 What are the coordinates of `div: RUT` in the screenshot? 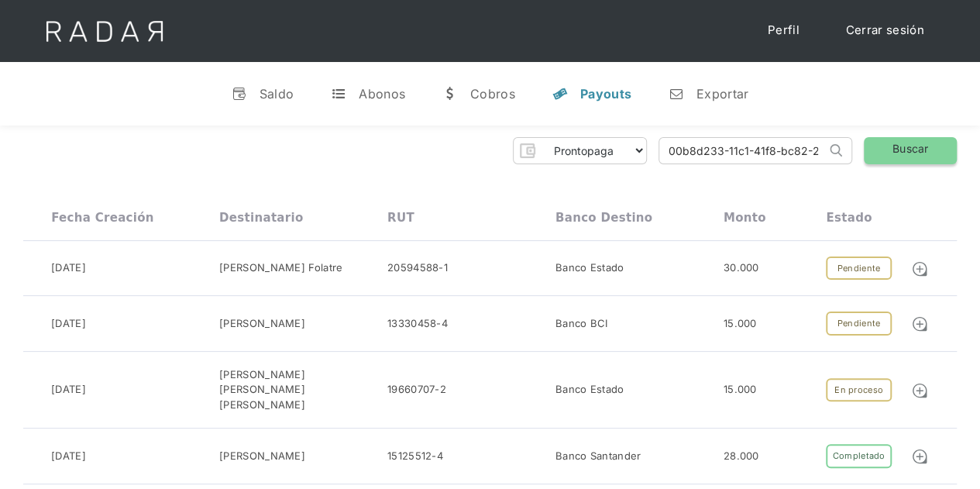 It's located at (400, 218).